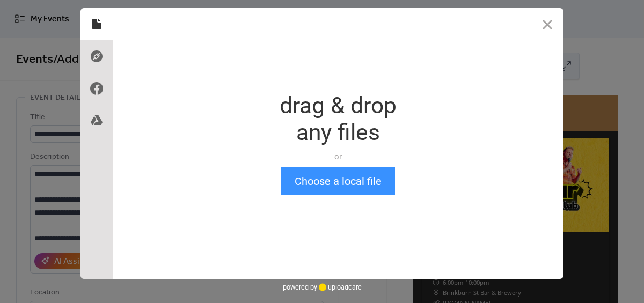 The height and width of the screenshot is (303, 644). What do you see at coordinates (338, 157) in the screenshot?
I see `div: or` at bounding box center [338, 157].